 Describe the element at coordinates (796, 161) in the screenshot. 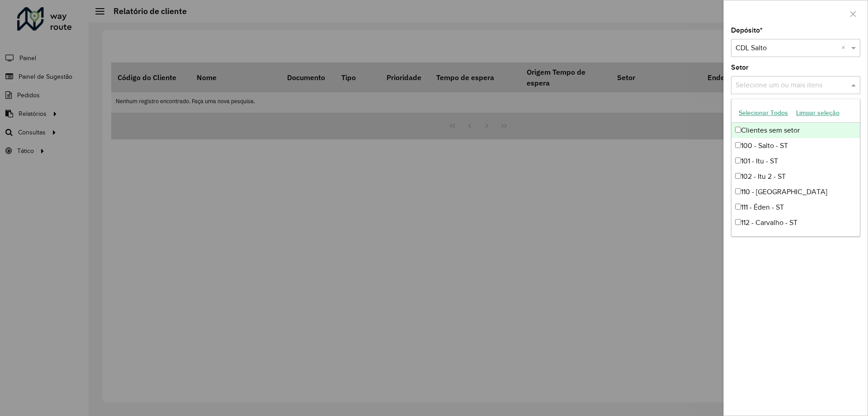

I see `div: 101 - Itu - ST` at that location.